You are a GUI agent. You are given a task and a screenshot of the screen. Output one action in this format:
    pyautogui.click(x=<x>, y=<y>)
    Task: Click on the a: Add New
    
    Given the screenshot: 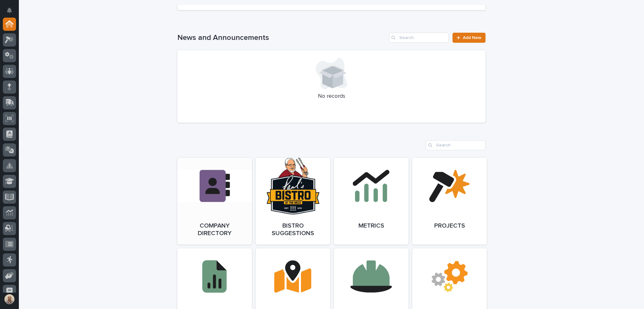 What is the action you would take?
    pyautogui.click(x=469, y=38)
    